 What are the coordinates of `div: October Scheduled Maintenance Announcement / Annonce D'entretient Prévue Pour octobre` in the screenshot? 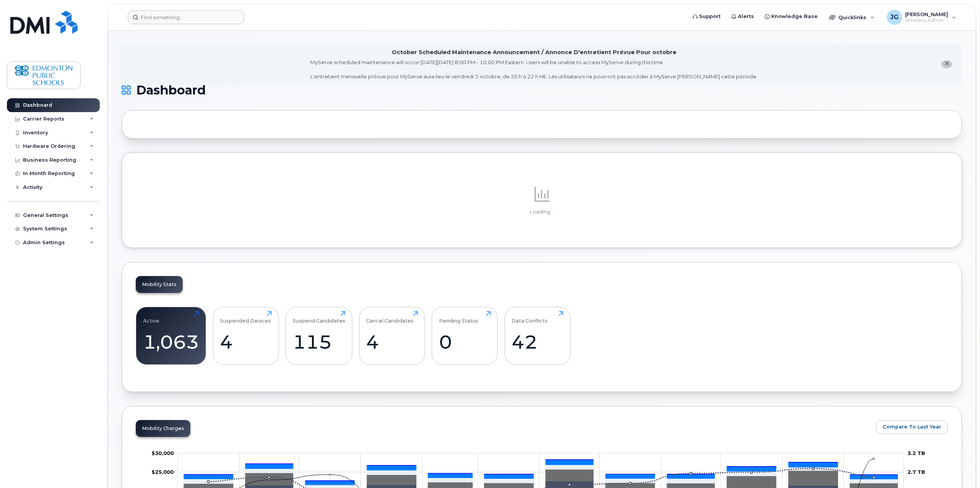 It's located at (534, 52).